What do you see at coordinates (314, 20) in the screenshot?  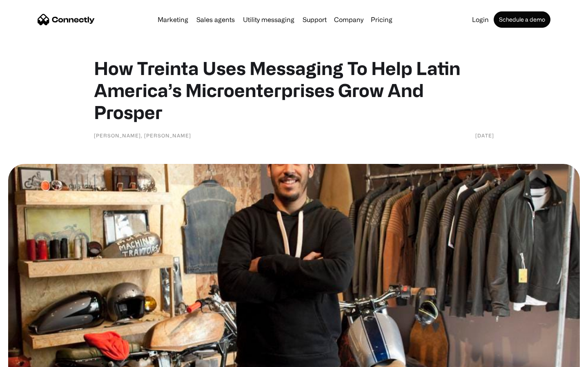 I see `a: Support` at bounding box center [314, 20].